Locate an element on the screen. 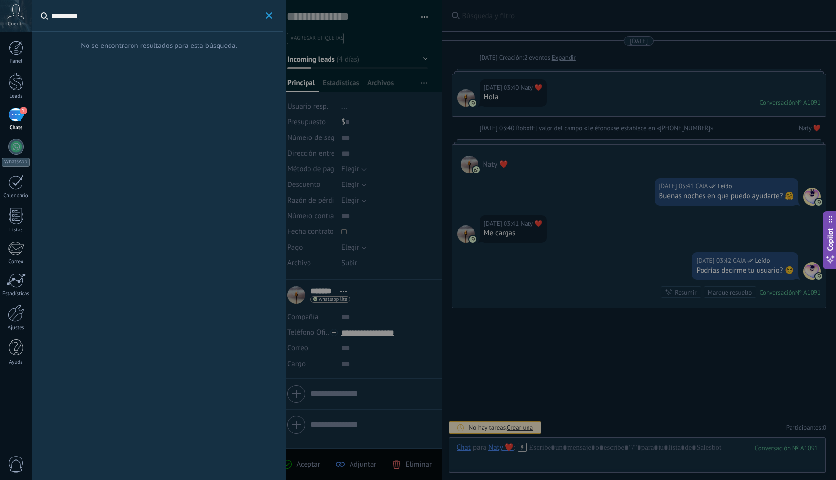 Image resolution: width=836 pixels, height=480 pixels. div: Chats is located at coordinates (16, 128).